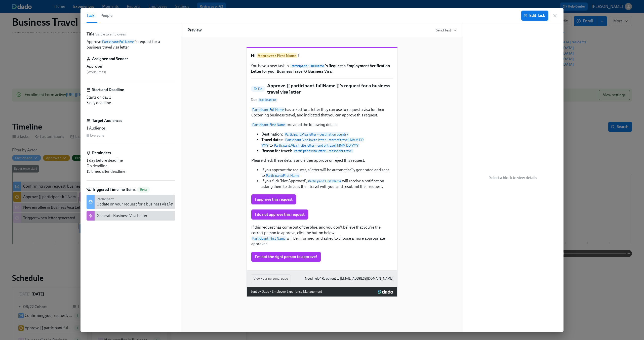  Describe the element at coordinates (108, 90) in the screenshot. I see `h6: Start and Deadline` at that location.